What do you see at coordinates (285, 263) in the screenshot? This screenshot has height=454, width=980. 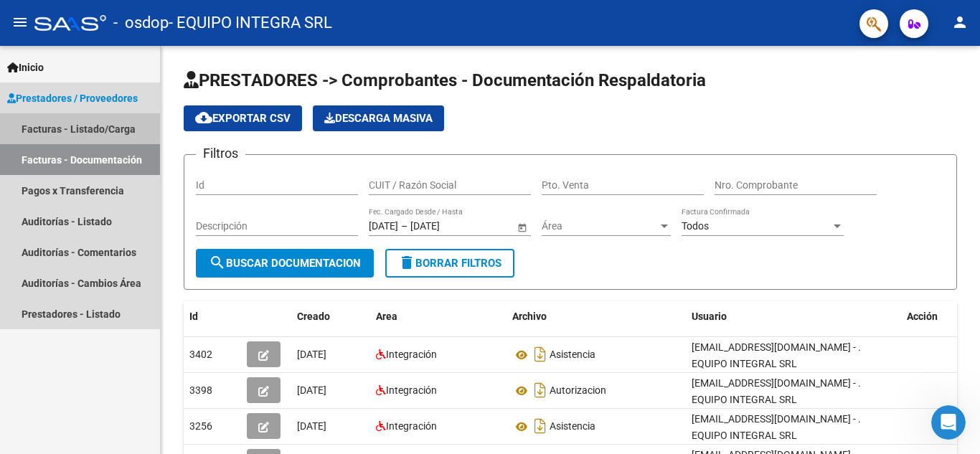 I see `button: Buscar Documentacion` at bounding box center [285, 263].